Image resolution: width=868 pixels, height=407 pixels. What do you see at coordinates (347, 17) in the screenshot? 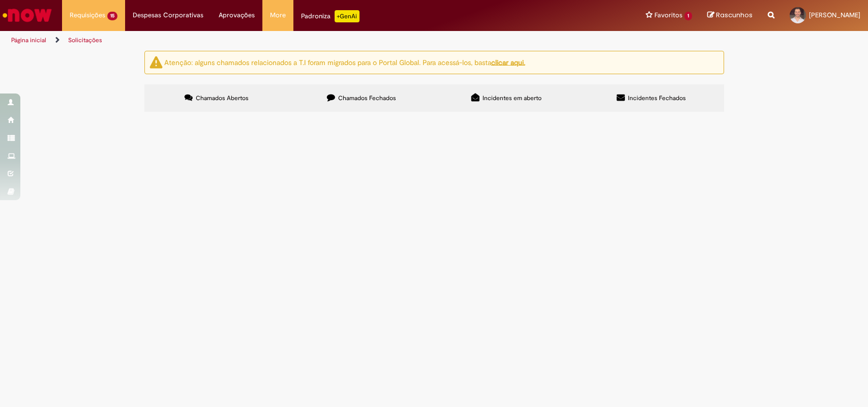
I see `p: +GenAi` at bounding box center [347, 17].